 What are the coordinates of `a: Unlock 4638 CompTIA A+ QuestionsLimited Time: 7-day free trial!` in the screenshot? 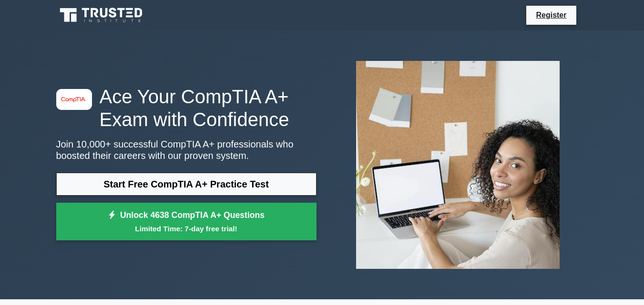 It's located at (187, 222).